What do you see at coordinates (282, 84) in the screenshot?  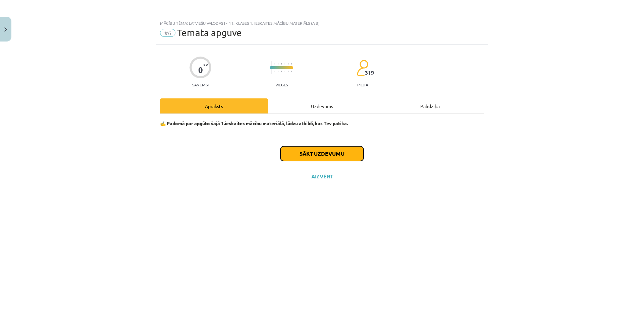 I see `p: Viegls` at bounding box center [282, 84].